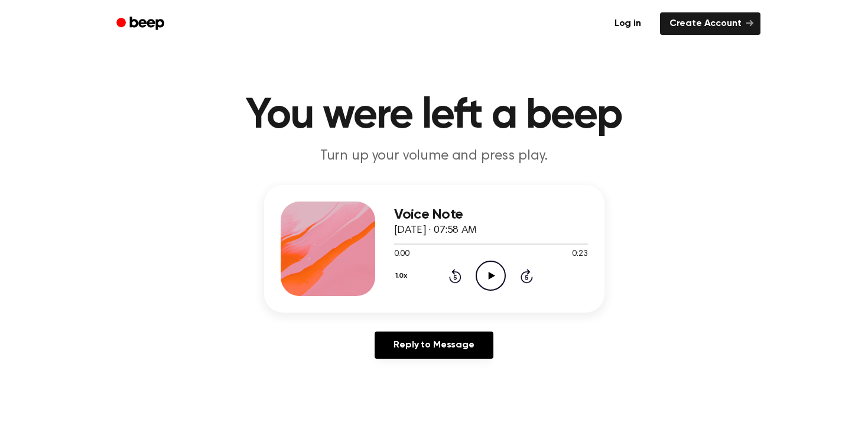 This screenshot has width=868, height=432. Describe the element at coordinates (403, 276) in the screenshot. I see `button: 1.0x` at that location.